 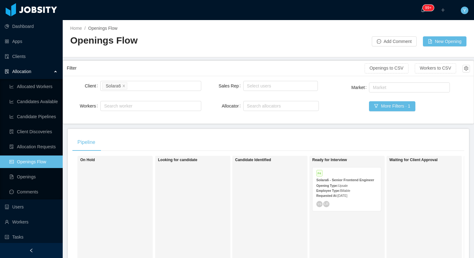 What do you see at coordinates (169, 40) in the screenshot?
I see `h2: Openings Flow` at bounding box center [169, 40].